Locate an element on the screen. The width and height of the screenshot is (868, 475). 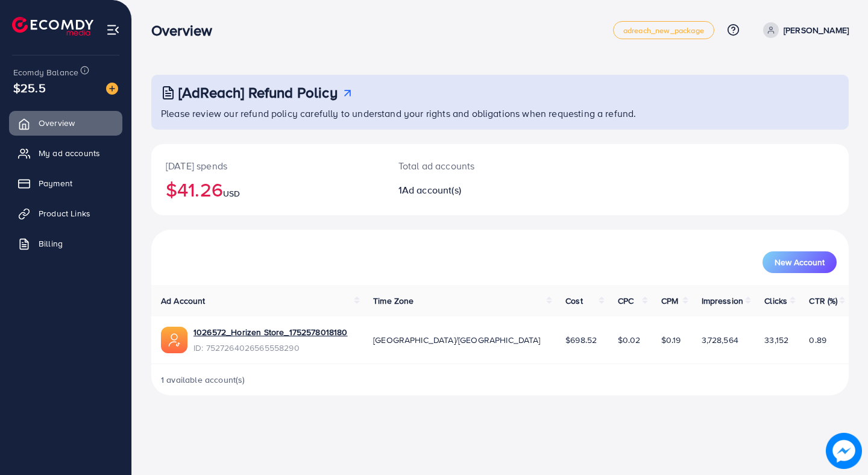
p: Total ad accounts is located at coordinates (470, 166).